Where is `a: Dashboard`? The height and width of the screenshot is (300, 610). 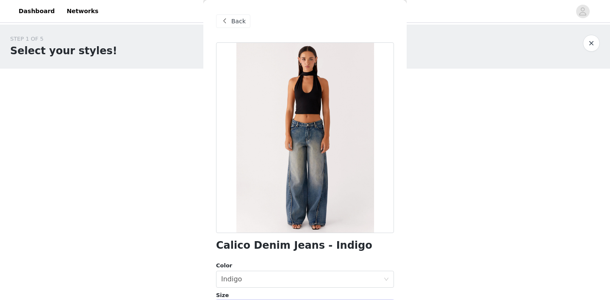
a: Dashboard is located at coordinates (36, 11).